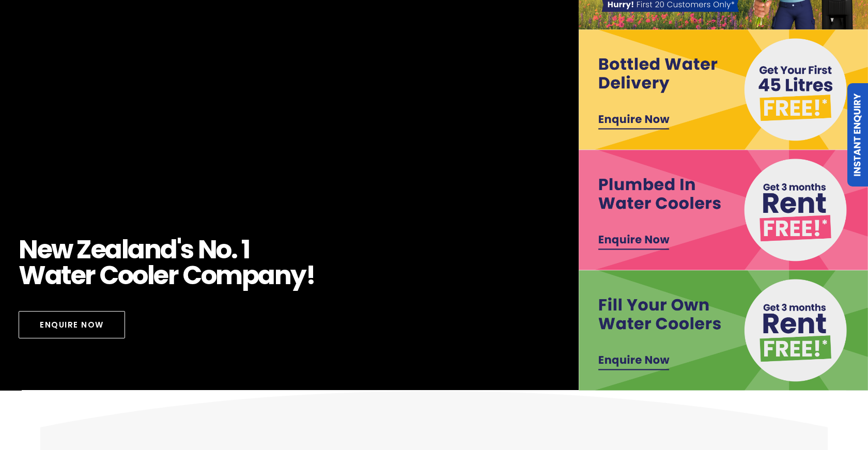 This screenshot has height=450, width=868. What do you see at coordinates (246, 249) in the screenshot?
I see `span: 1` at bounding box center [246, 249].